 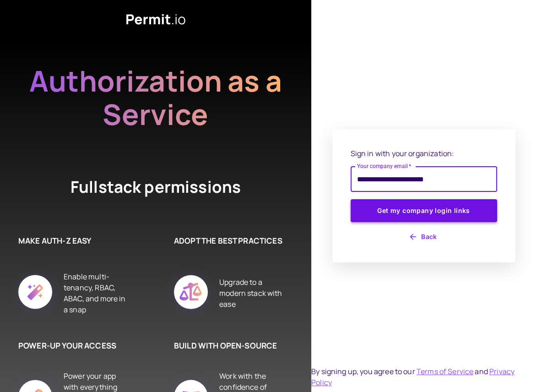 I want to click on label: Your company email, so click(x=384, y=165).